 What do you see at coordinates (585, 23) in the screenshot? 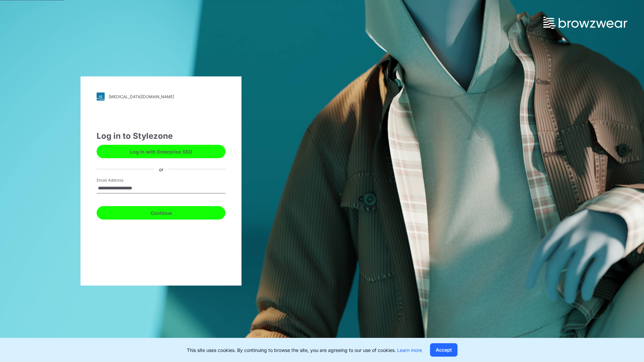
I see `img: browzwear-logo.73288ffb.svg` at bounding box center [585, 23].